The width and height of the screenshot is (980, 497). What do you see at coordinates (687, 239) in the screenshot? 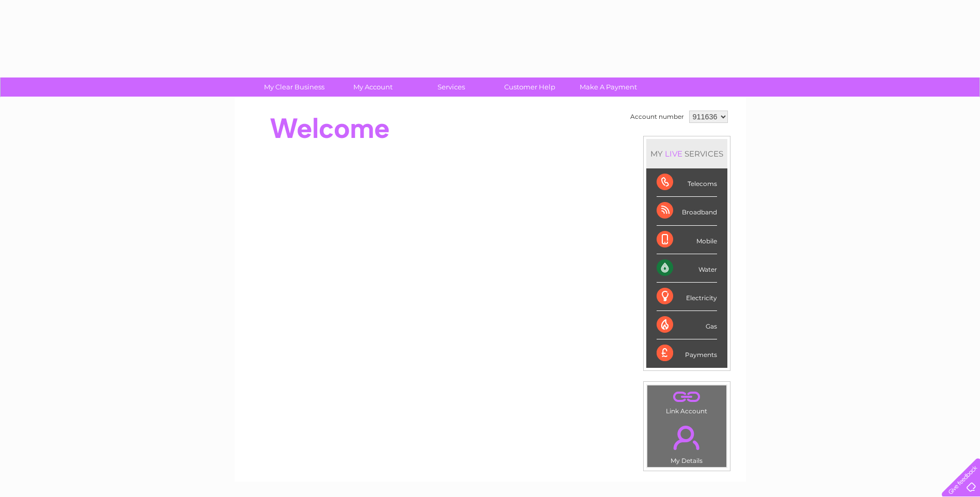
I see `div: Mobile` at bounding box center [687, 239].